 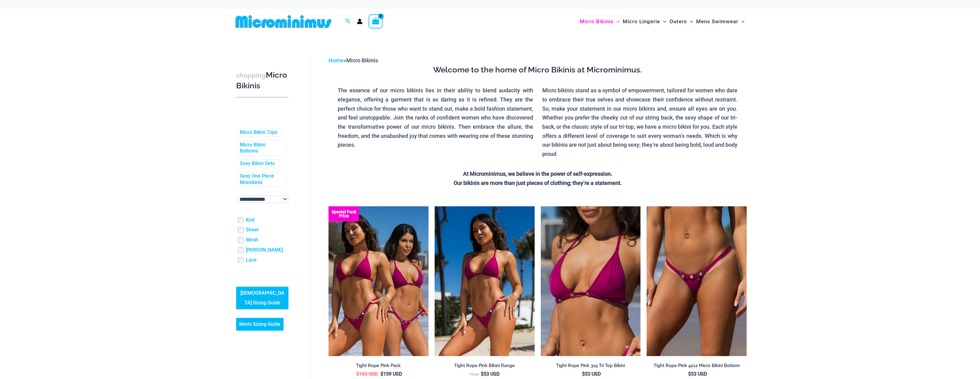 I want to click on p: The essence of our micro bikinis lies in their ability to blend audacity with elegance, offering ..., so click(x=435, y=118).